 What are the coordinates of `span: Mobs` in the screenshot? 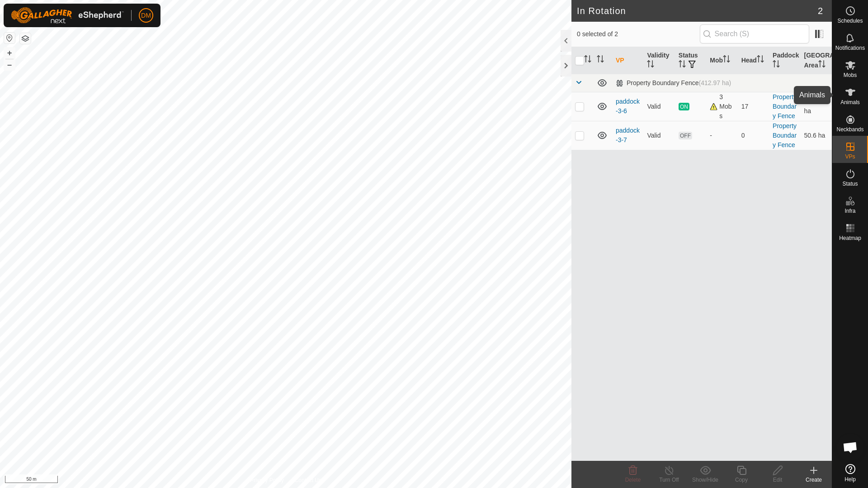 It's located at (850, 75).